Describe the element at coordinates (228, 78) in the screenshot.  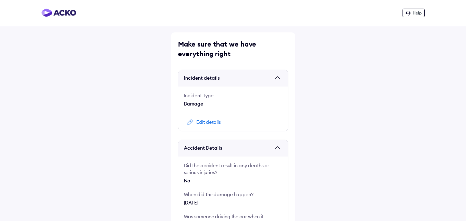
I see `span: Incident details` at that location.